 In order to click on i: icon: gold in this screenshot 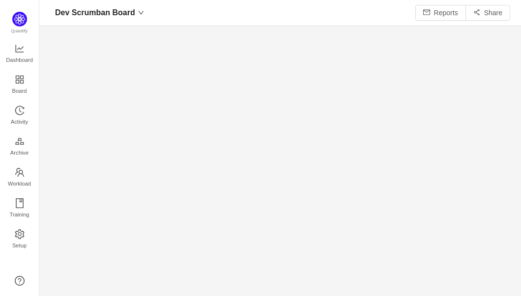, I will do `click(20, 142)`.